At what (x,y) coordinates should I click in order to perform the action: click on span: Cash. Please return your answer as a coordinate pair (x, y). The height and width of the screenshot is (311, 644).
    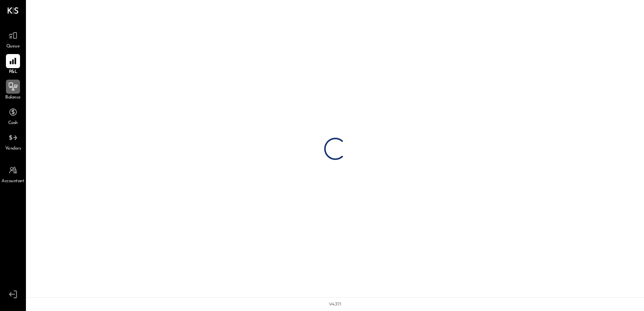
    Looking at the image, I should click on (13, 123).